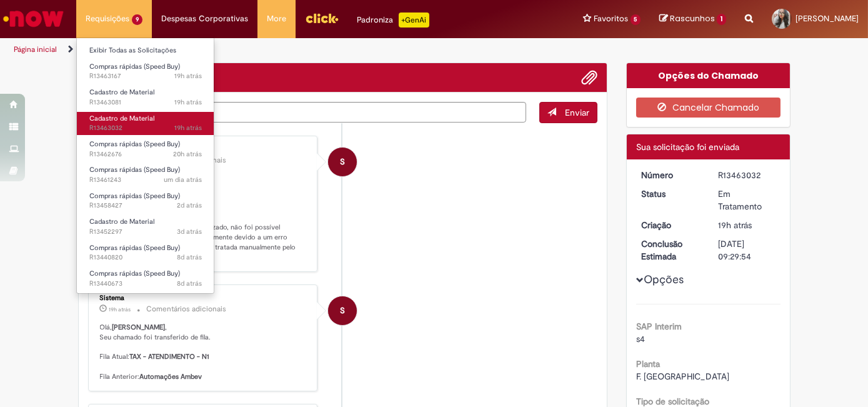 The height and width of the screenshot is (407, 868). I want to click on span: R13440820, so click(146, 257).